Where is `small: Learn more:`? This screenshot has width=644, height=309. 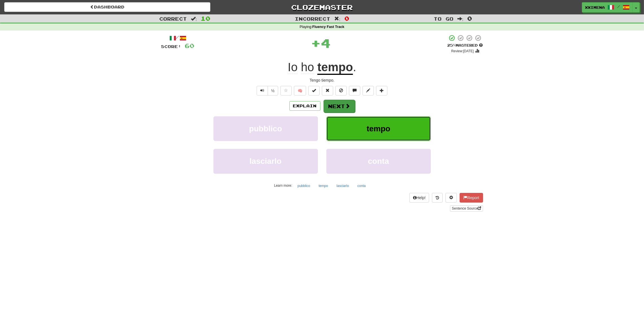 small: Learn more: is located at coordinates (283, 186).